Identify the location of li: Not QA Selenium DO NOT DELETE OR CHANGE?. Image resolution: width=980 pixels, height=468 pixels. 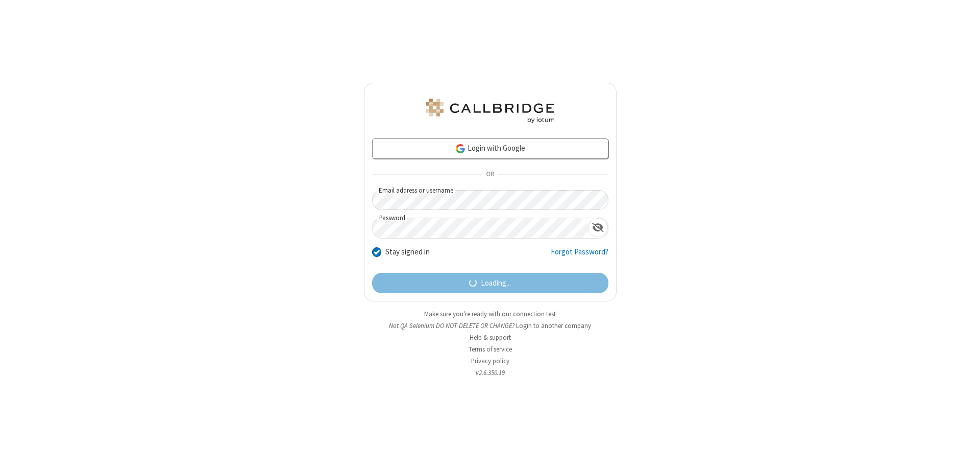
(490, 326).